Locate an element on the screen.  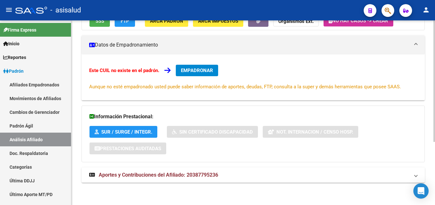
button: ARCA Padrón is located at coordinates (166, 21).